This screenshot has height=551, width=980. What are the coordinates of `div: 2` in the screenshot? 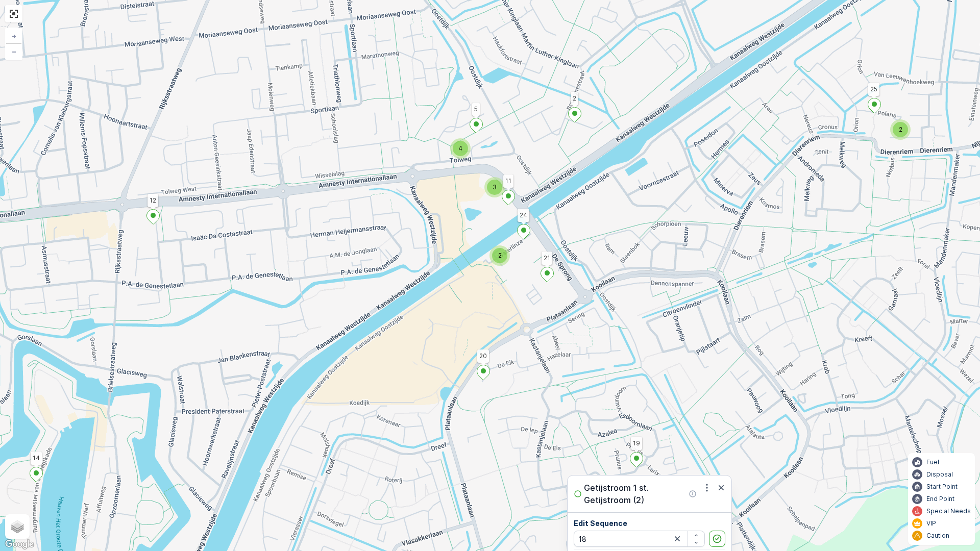 It's located at (900, 130).